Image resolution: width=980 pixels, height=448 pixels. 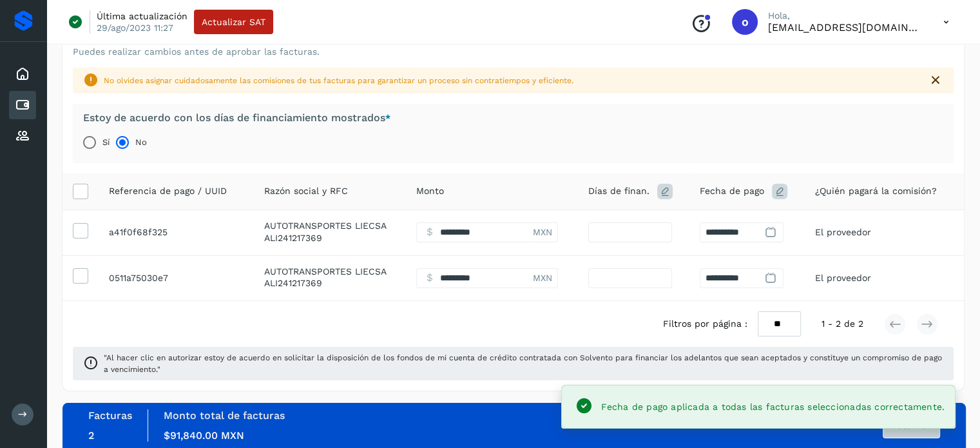 I want to click on span: Días de finan., so click(x=618, y=191).